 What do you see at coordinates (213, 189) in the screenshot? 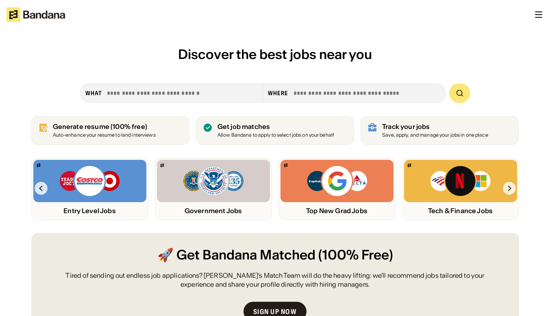
I see `a: Bandana logoFBI, DHS, MWRD logosGovernment Jobs` at bounding box center [213, 189].